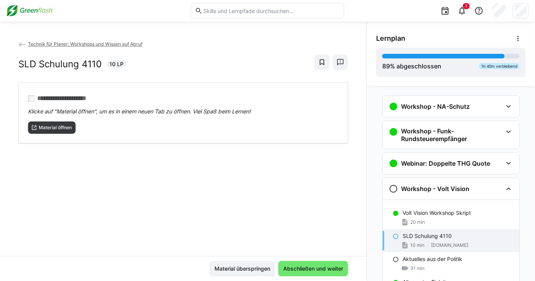 The width and height of the screenshot is (535, 281). Describe the element at coordinates (116, 64) in the screenshot. I see `span: 10 LP` at that location.